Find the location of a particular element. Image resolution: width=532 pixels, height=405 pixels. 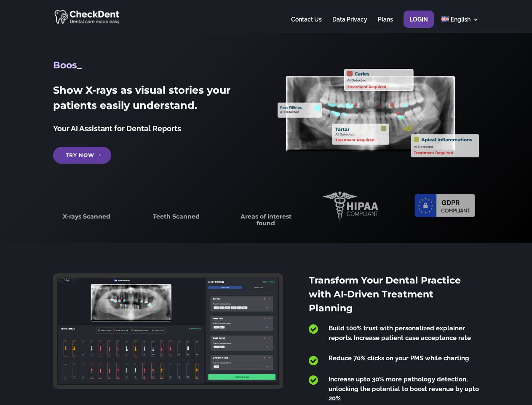

span: English is located at coordinates (460, 20).